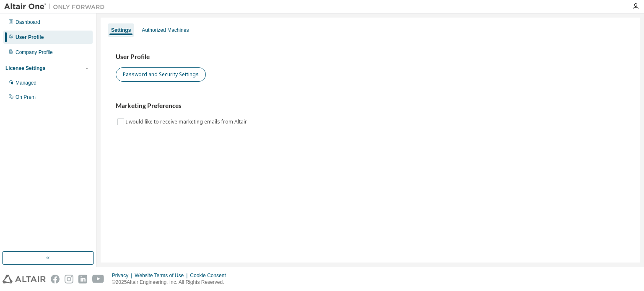 Image resolution: width=644 pixels, height=291 pixels. I want to click on h3: Marketing Preferences, so click(370, 106).